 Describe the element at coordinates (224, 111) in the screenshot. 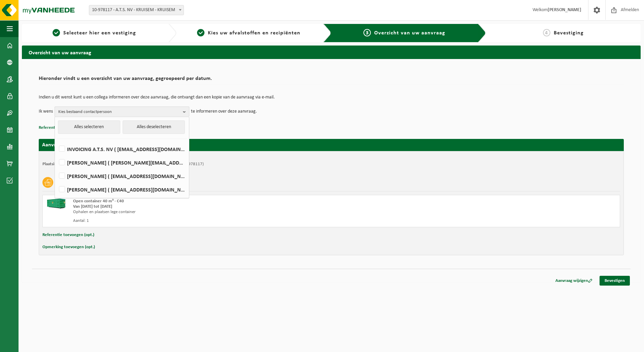

I see `p: te informeren over deze aanvraag.` at that location.